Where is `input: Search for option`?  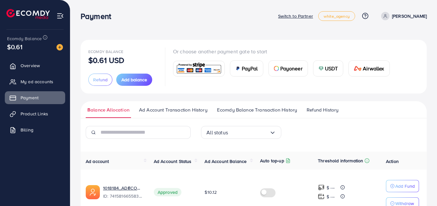
input: Search for option is located at coordinates (248, 132).